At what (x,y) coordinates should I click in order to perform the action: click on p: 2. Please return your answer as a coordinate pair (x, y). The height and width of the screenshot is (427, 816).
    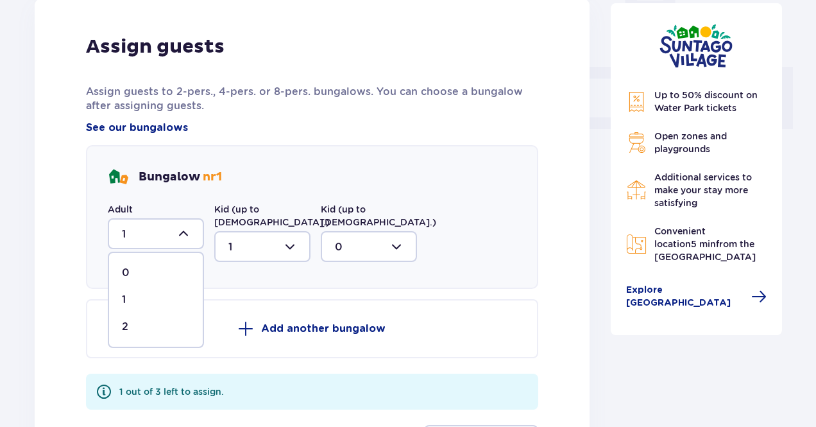
    Looking at the image, I should click on (125, 326).